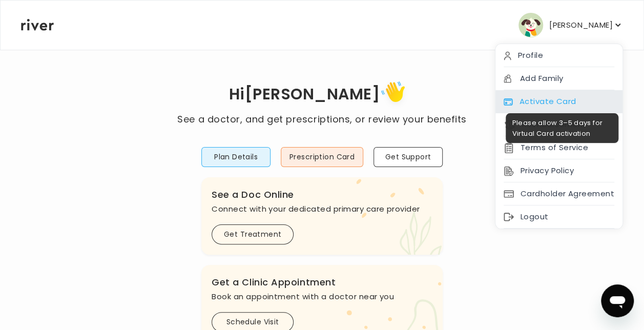 This screenshot has width=644, height=330. What do you see at coordinates (559, 193) in the screenshot?
I see `div: Cardholder Agreement` at bounding box center [559, 193].